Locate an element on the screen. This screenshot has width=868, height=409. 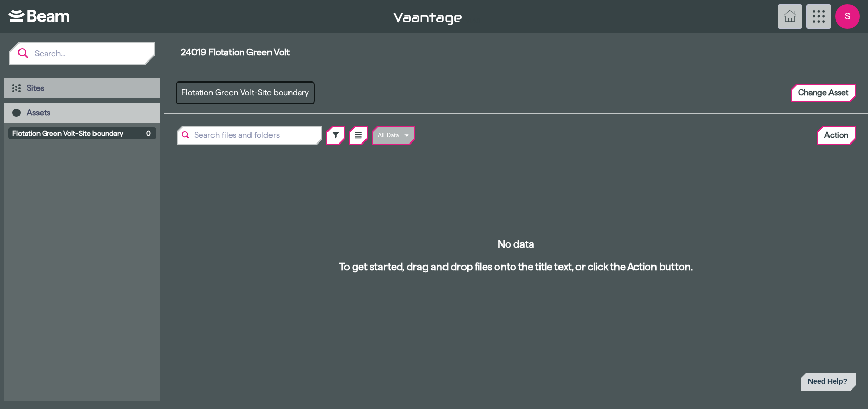
div: v 1.3.0 is located at coordinates (584, 17).